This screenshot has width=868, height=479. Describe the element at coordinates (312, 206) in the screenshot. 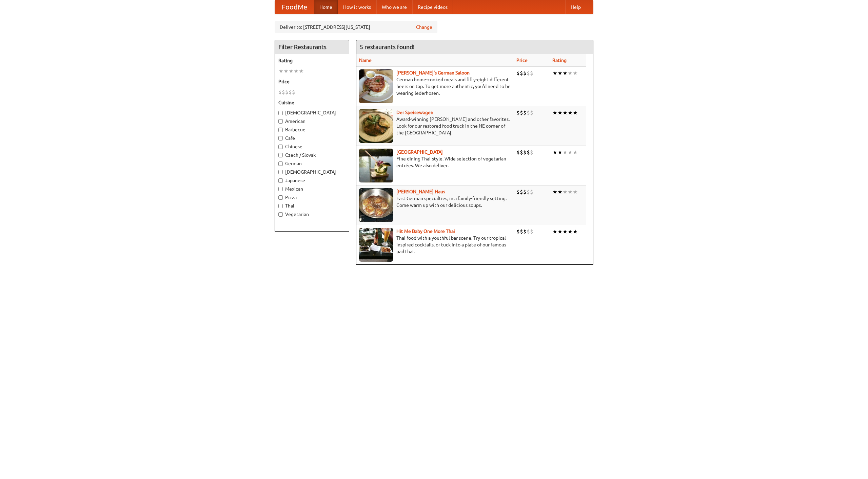

I see `label: Thai` at that location.